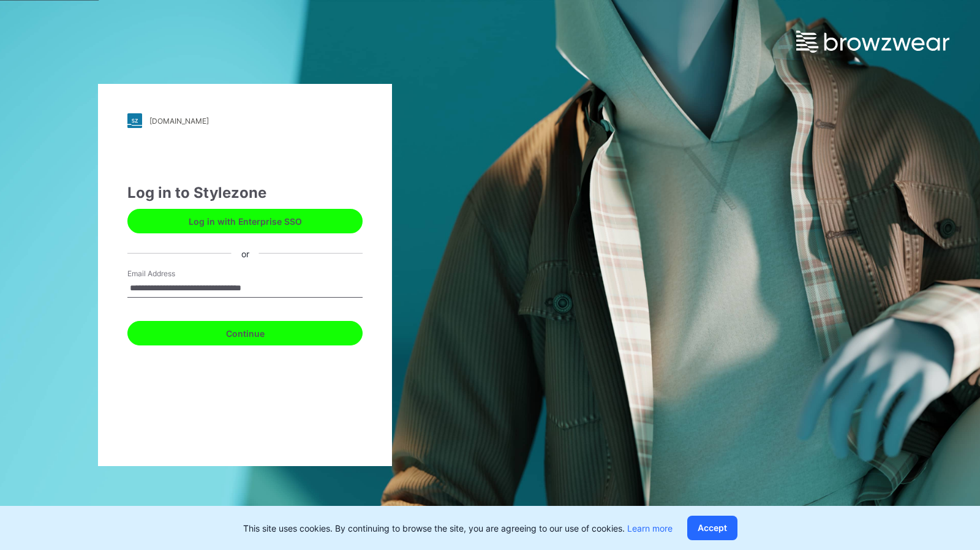  What do you see at coordinates (650, 528) in the screenshot?
I see `a: Learn more` at bounding box center [650, 528].